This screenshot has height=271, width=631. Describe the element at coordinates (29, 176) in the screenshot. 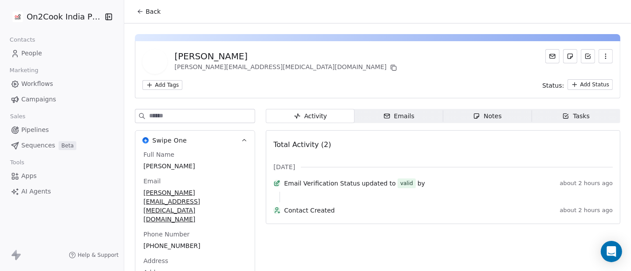

I see `span: Apps` at that location.